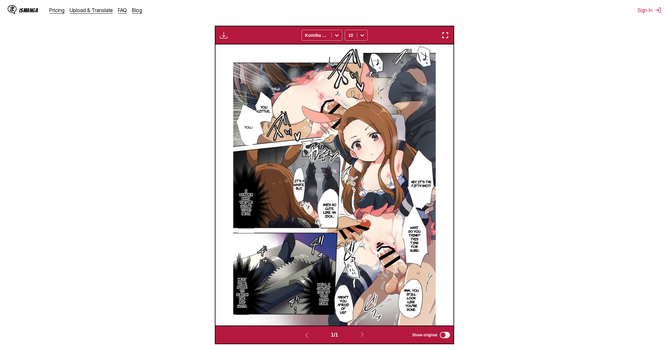 The height and width of the screenshot is (349, 669). Describe the element at coordinates (57, 10) in the screenshot. I see `a: Pricing` at that location.